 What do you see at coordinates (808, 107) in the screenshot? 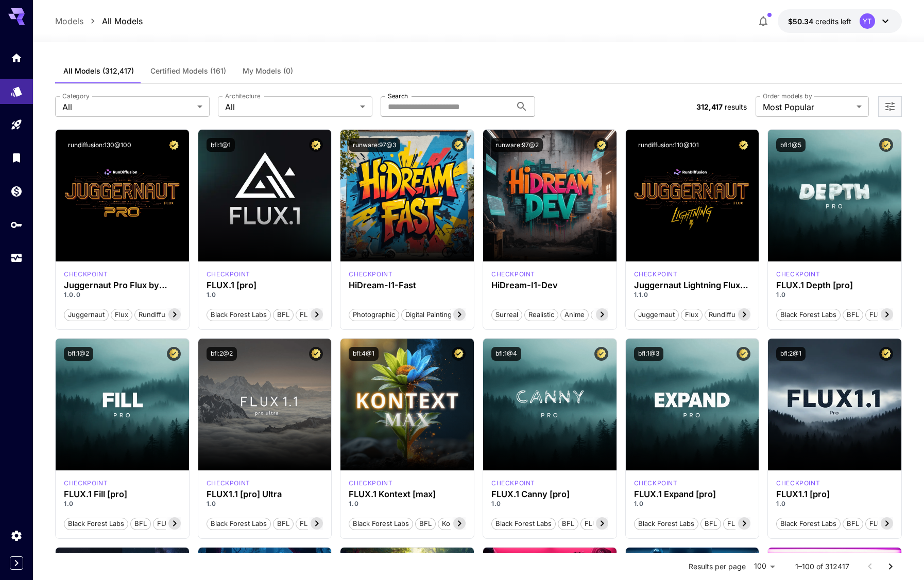
I see `span: Most Popular` at bounding box center [808, 107].